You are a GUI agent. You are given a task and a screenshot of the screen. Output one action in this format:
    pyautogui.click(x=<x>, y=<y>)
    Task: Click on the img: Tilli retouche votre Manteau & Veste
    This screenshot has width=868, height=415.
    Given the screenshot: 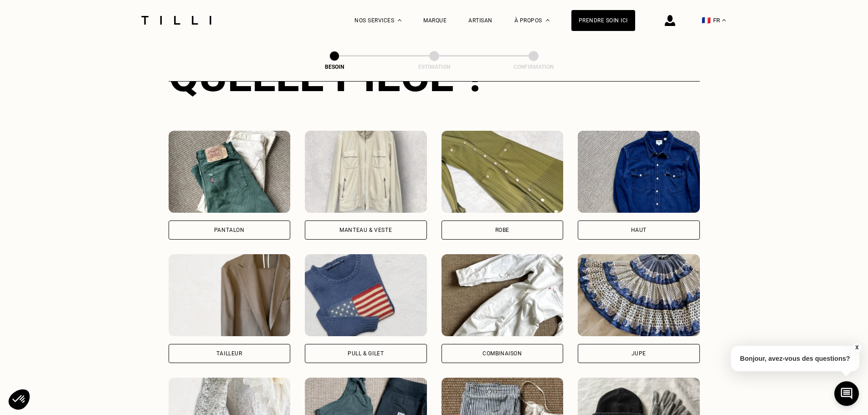 What is the action you would take?
    pyautogui.click(x=366, y=172)
    